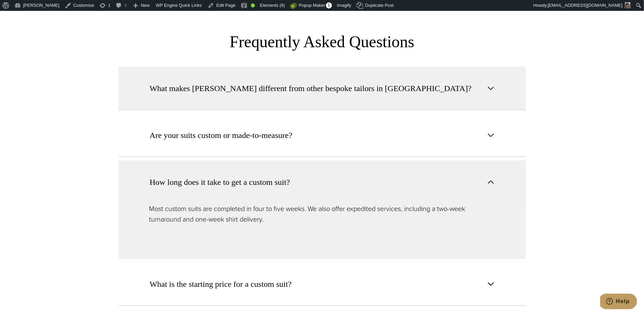 This screenshot has height=314, width=644. I want to click on button: Are your suits custom or made-to-measure?, so click(322, 136).